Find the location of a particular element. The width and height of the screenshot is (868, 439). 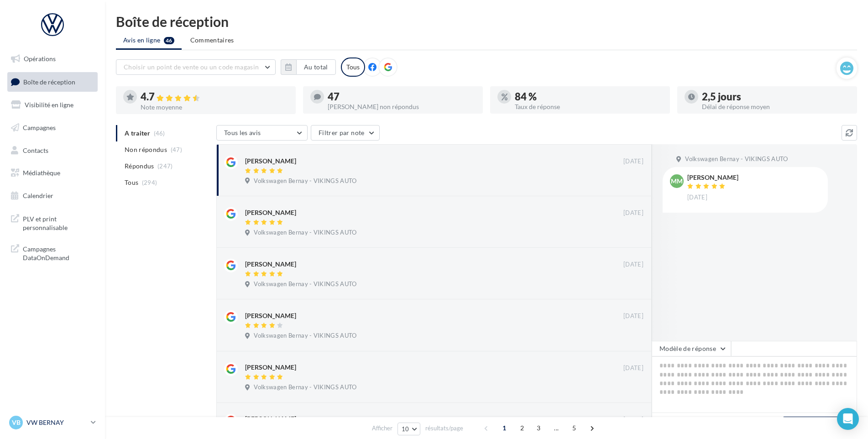

span: Répondus is located at coordinates (139, 166).